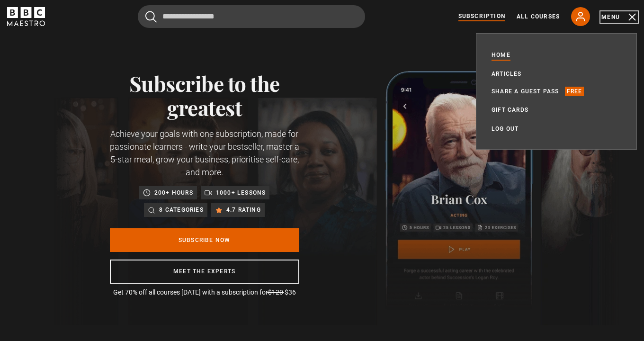 Image resolution: width=644 pixels, height=341 pixels. What do you see at coordinates (507, 74) in the screenshot?
I see `a: Articles` at bounding box center [507, 74].